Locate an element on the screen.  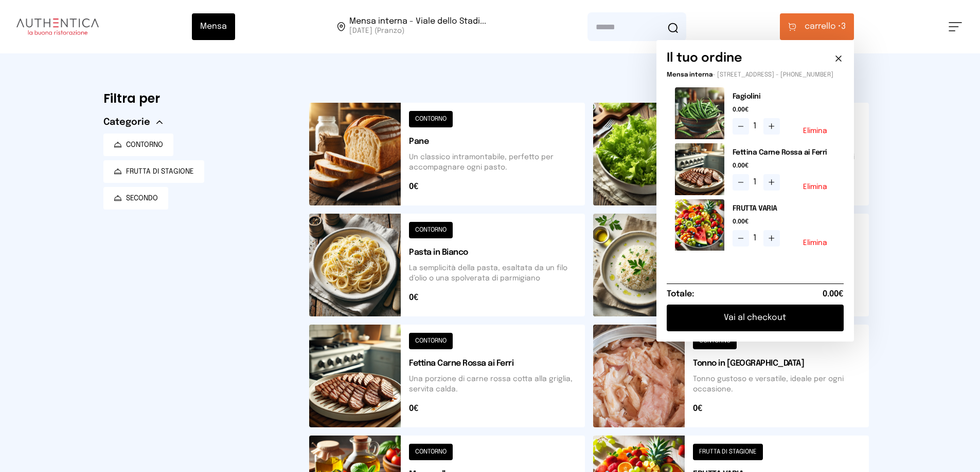
img: logo.8f33a47.png is located at coordinates (57, 27).